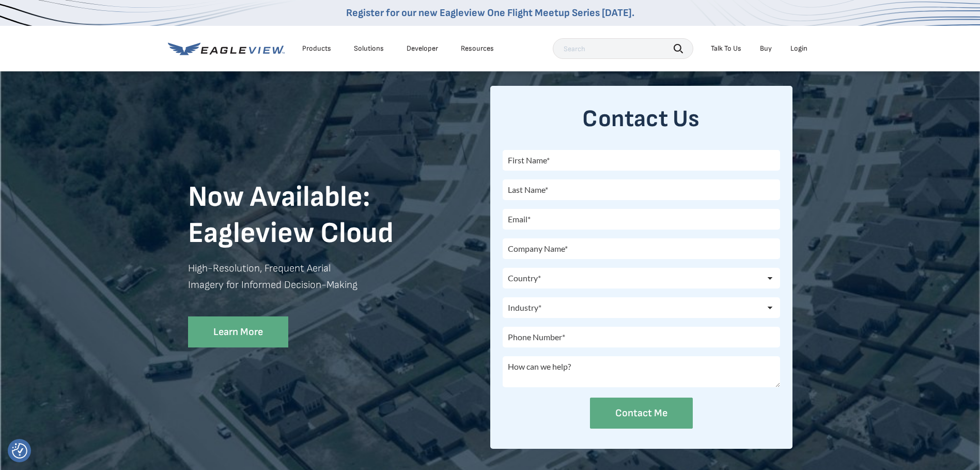 The image size is (980, 470). I want to click on a: Developer, so click(422, 49).